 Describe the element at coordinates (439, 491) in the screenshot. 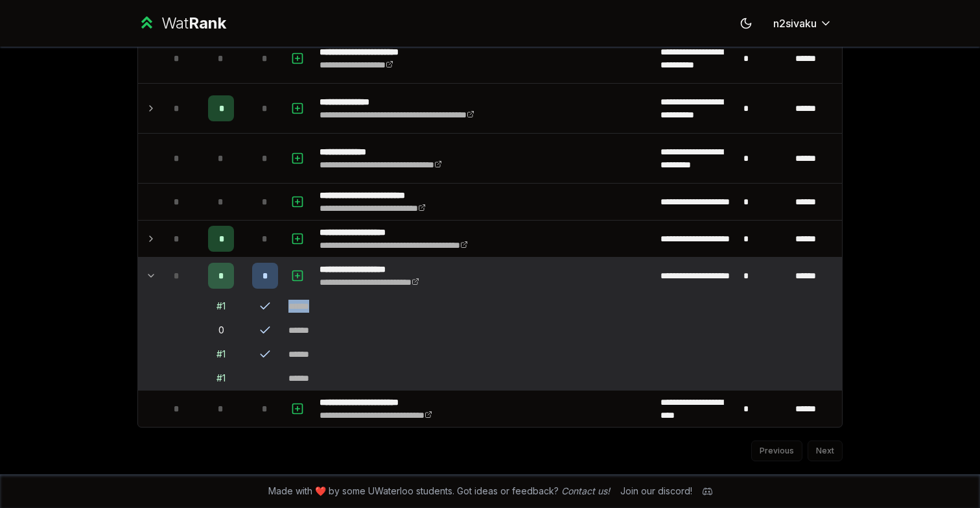

I see `span: Made with ❤️ by some UWaterloo students. Got ideas or feedback?` at that location.